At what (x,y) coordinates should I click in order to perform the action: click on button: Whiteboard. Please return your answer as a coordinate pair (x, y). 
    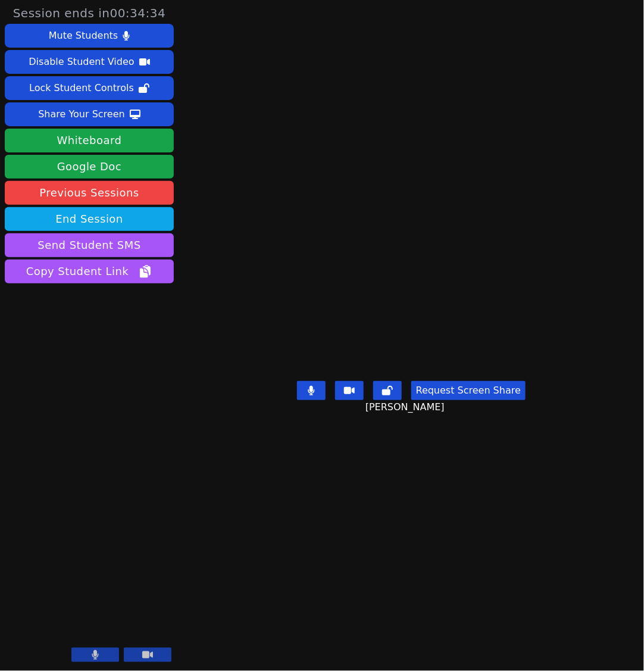
    Looking at the image, I should click on (90, 141).